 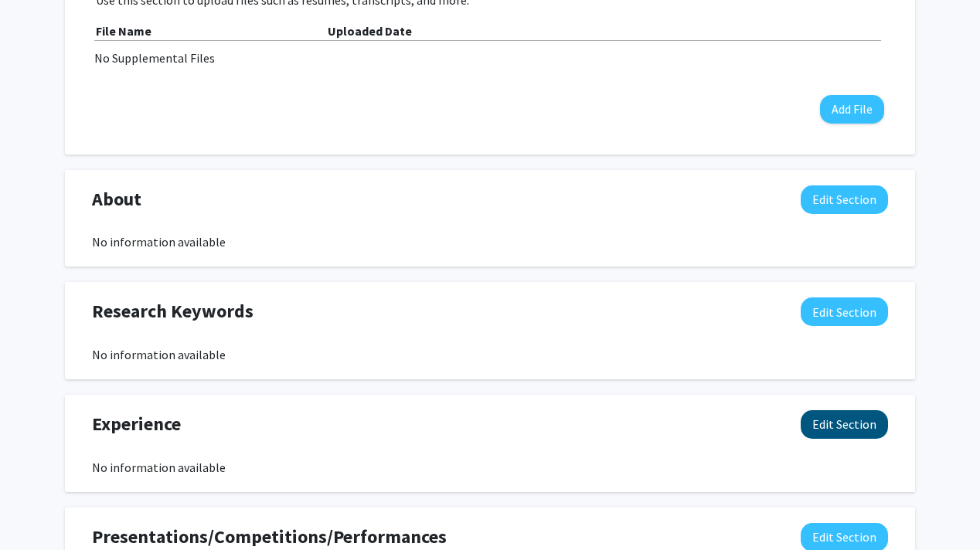 What do you see at coordinates (173, 311) in the screenshot?
I see `span: Research Keywords` at bounding box center [173, 311].